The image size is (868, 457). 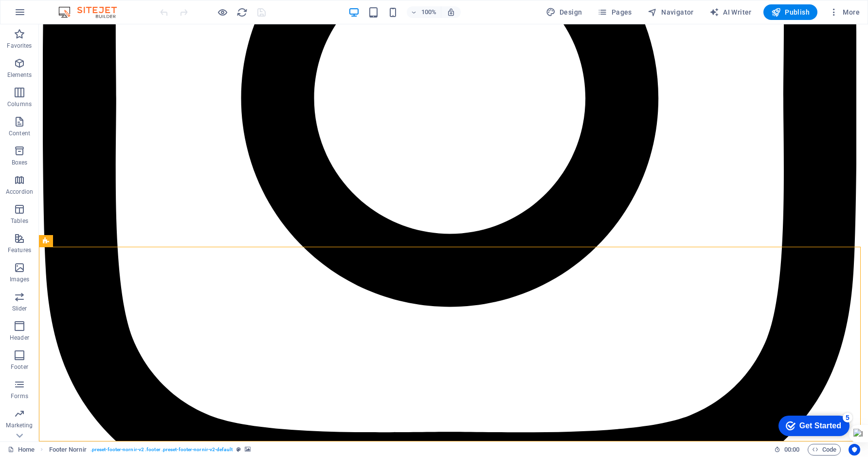 I want to click on p: Images, so click(x=19, y=279).